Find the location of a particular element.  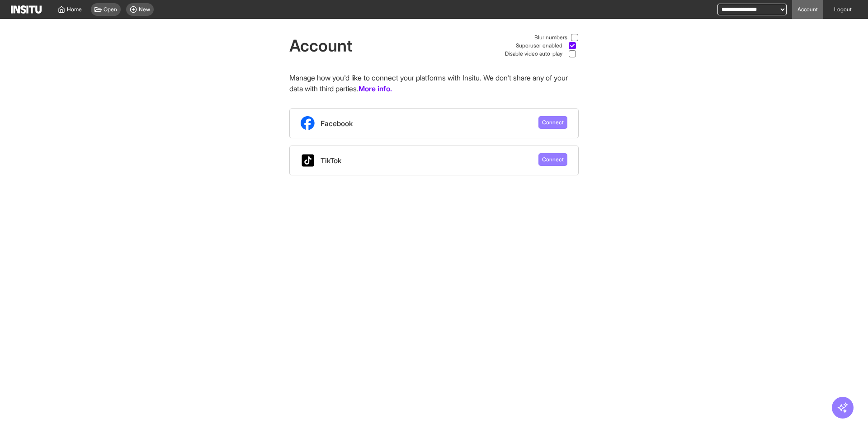

span: Disable video auto-play is located at coordinates (534, 54).